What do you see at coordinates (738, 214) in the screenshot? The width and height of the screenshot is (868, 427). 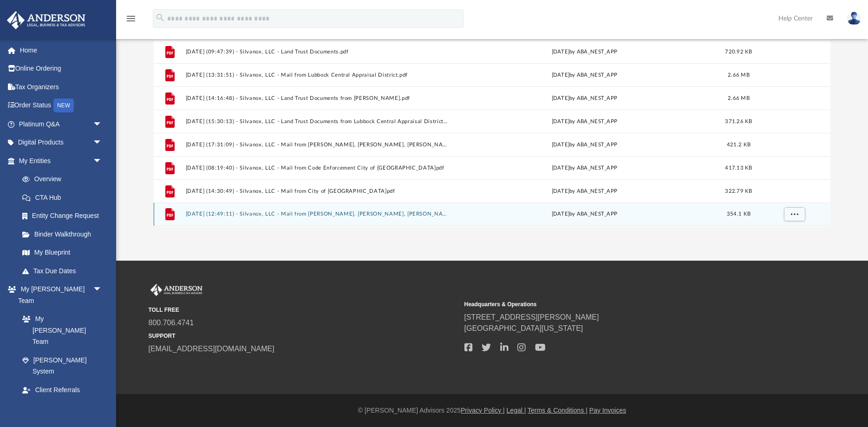 I see `span: 354.1 KB` at bounding box center [738, 214].